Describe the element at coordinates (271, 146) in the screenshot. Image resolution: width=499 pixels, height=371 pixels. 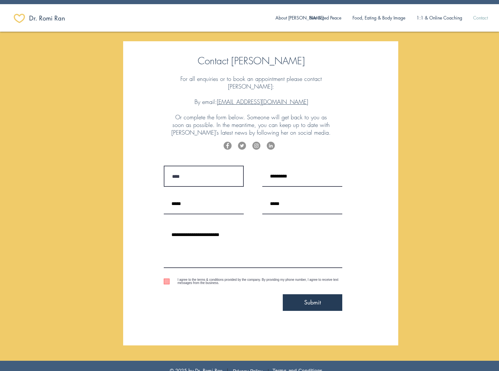
I see `img: LinkedIn` at that location.